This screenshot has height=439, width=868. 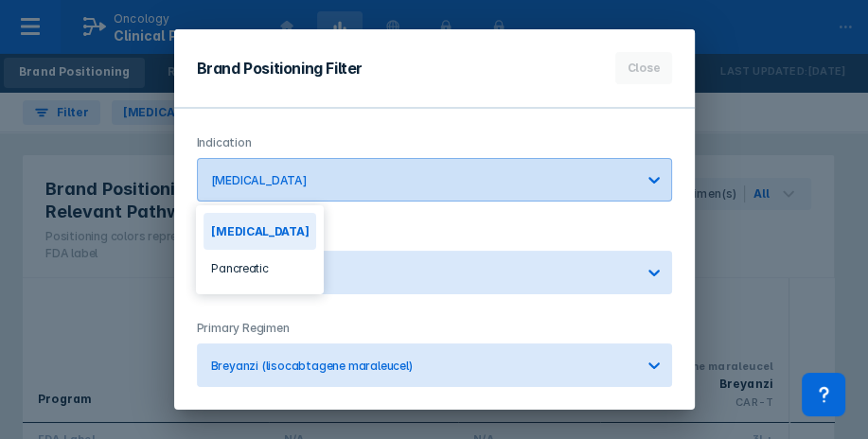 What do you see at coordinates (643, 68) in the screenshot?
I see `button: Close` at bounding box center [643, 68].